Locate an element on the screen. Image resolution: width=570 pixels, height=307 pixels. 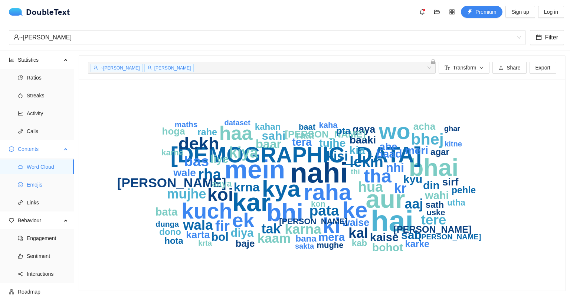
span: link is located at coordinates (20, 202).